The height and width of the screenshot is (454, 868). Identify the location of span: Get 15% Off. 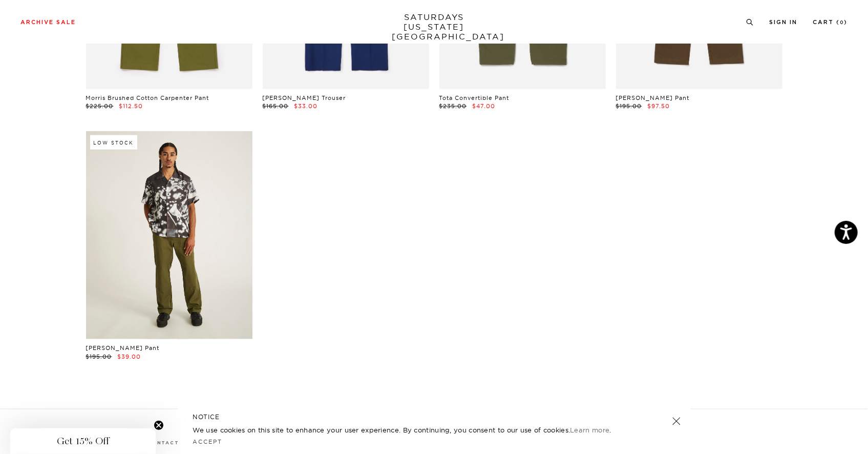
(83, 441).